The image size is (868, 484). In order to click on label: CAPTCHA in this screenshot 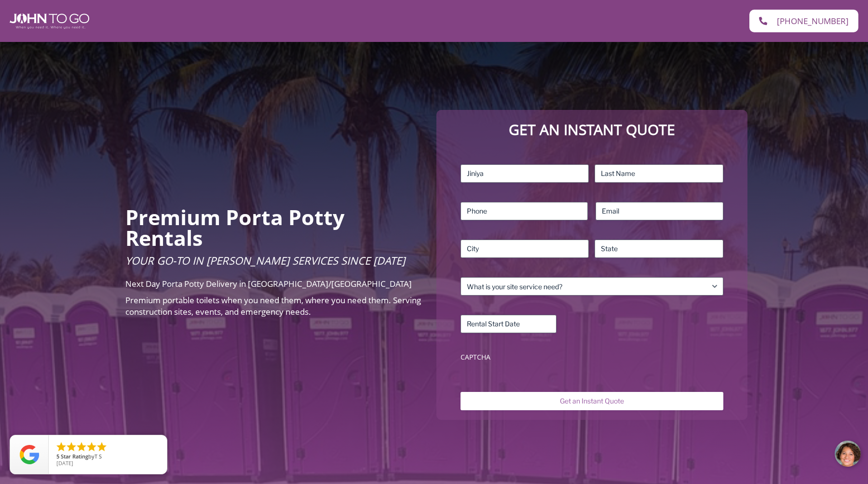, I will do `click(591, 357)`.